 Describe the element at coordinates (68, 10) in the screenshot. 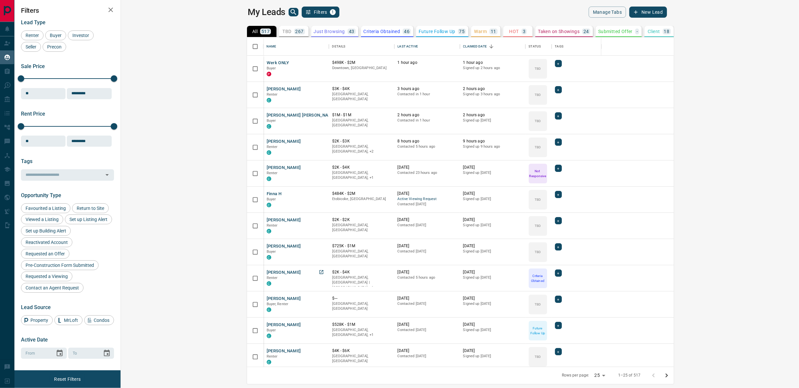

I see `h2: Filters` at that location.